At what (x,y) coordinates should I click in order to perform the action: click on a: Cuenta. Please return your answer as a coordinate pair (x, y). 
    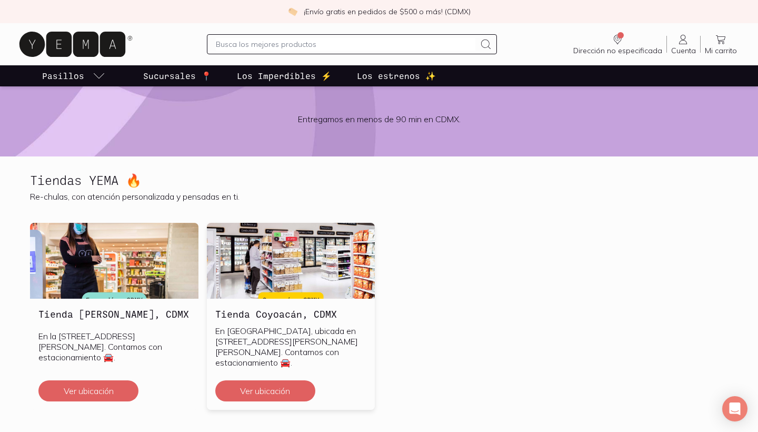
    Looking at the image, I should click on (684, 44).